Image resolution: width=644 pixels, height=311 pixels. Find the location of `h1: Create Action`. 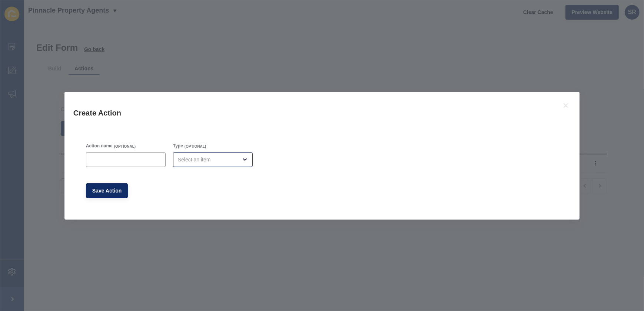

h1: Create Action is located at coordinates (313, 113).